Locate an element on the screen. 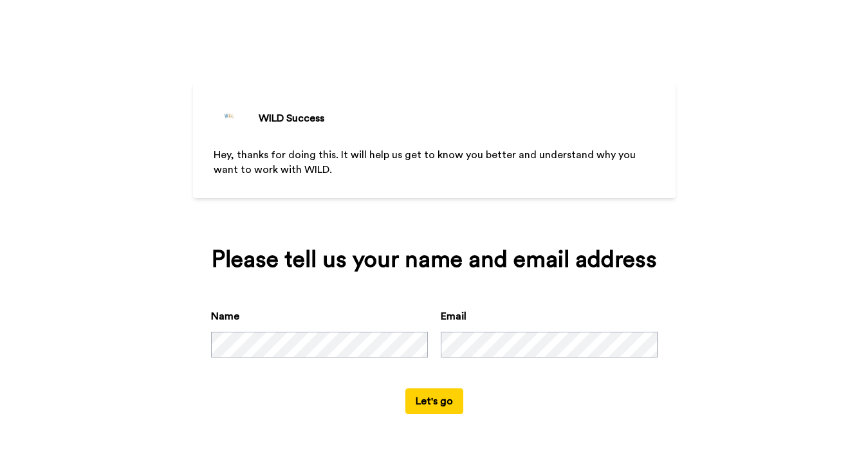 The width and height of the screenshot is (868, 461). label: Name is located at coordinates (226, 317).